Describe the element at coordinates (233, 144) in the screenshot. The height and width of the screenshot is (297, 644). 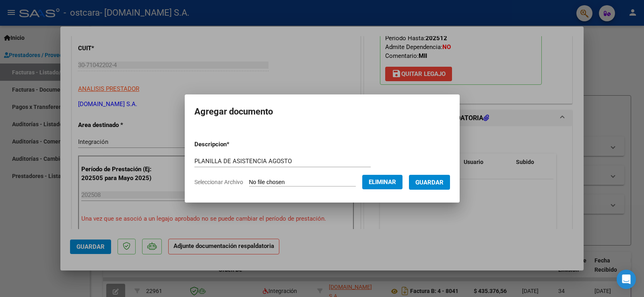
I see `p: Descripcion` at that location.